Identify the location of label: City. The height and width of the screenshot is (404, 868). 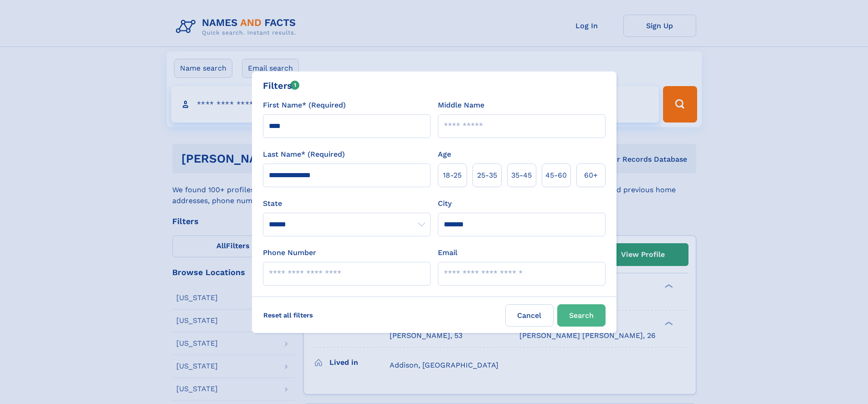
(444, 203).